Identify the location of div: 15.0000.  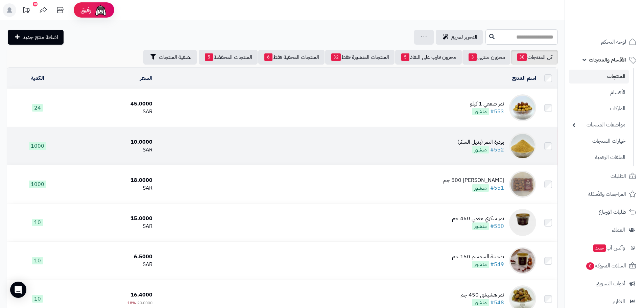
(112, 219).